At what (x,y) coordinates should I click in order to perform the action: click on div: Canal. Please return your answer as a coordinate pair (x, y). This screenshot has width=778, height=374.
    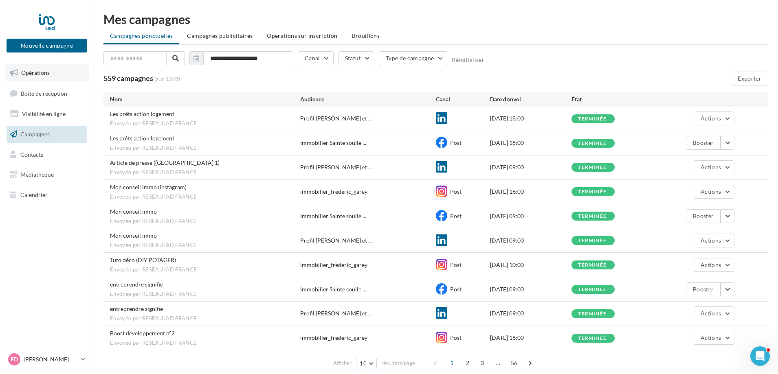
    Looking at the image, I should click on (463, 99).